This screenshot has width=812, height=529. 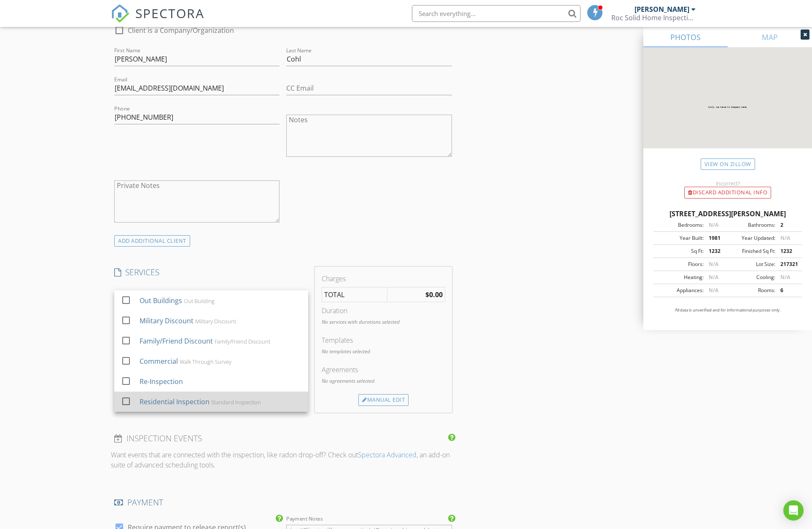 What do you see at coordinates (236, 402) in the screenshot?
I see `div: Standard Inspection` at bounding box center [236, 402].